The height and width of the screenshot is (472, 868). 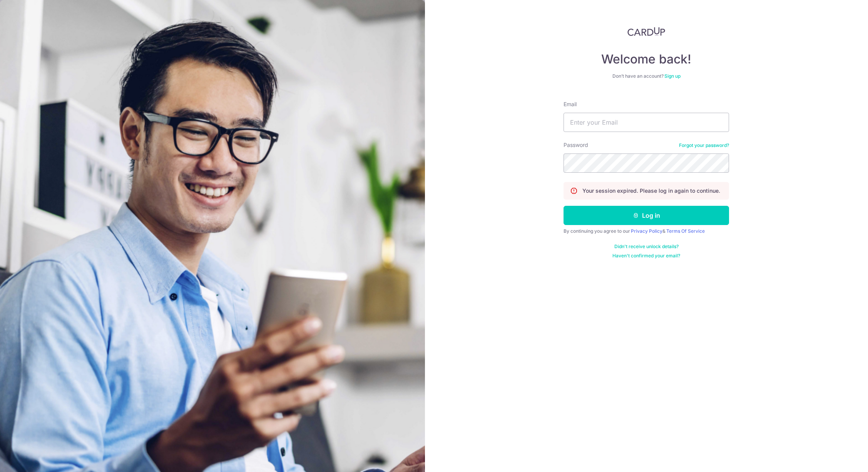 I want to click on a: Sign up, so click(x=673, y=76).